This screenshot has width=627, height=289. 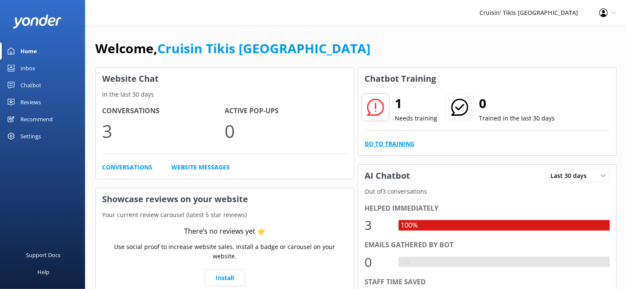 I want to click on h3: Showcase reviews on your website, so click(x=225, y=199).